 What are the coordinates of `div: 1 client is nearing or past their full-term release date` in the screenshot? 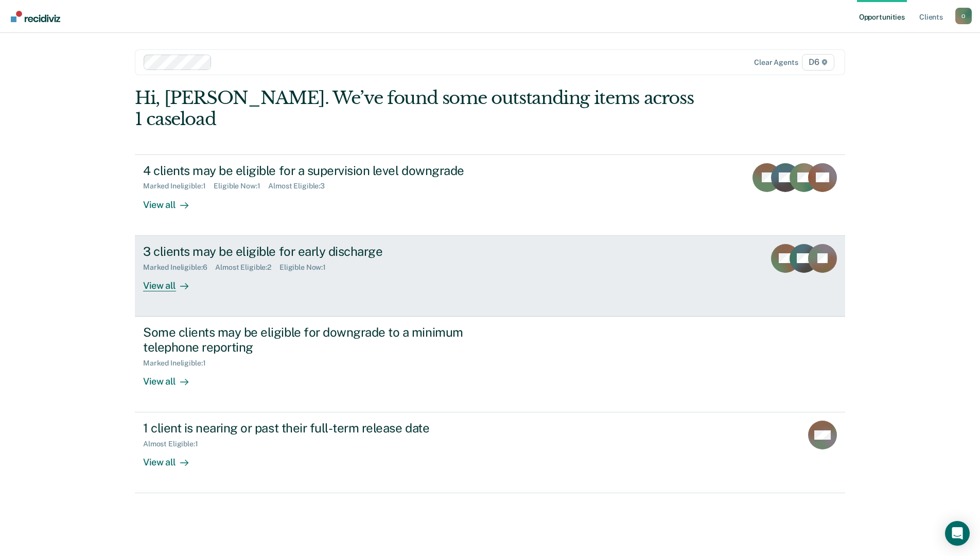 It's located at (324, 428).